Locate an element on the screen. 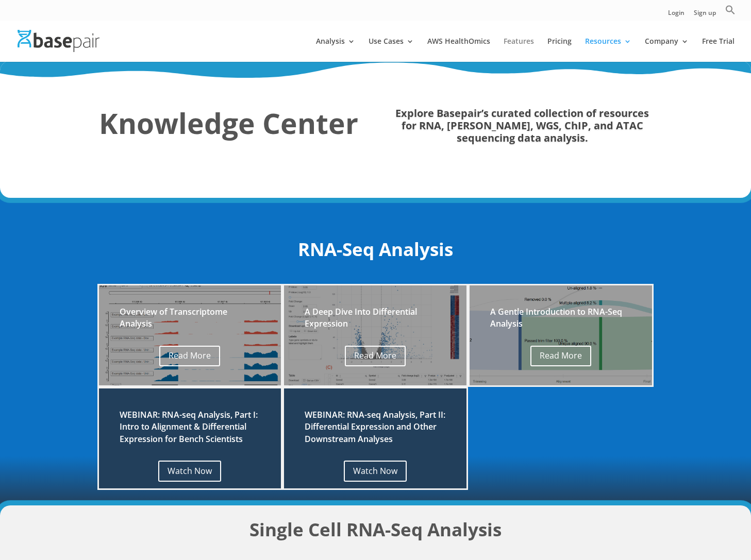  a: AWS HealthOmics is located at coordinates (459, 50).